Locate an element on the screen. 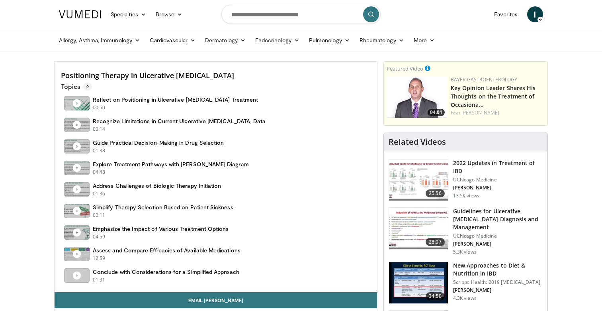  img: VuMedi Logo is located at coordinates (80, 14).